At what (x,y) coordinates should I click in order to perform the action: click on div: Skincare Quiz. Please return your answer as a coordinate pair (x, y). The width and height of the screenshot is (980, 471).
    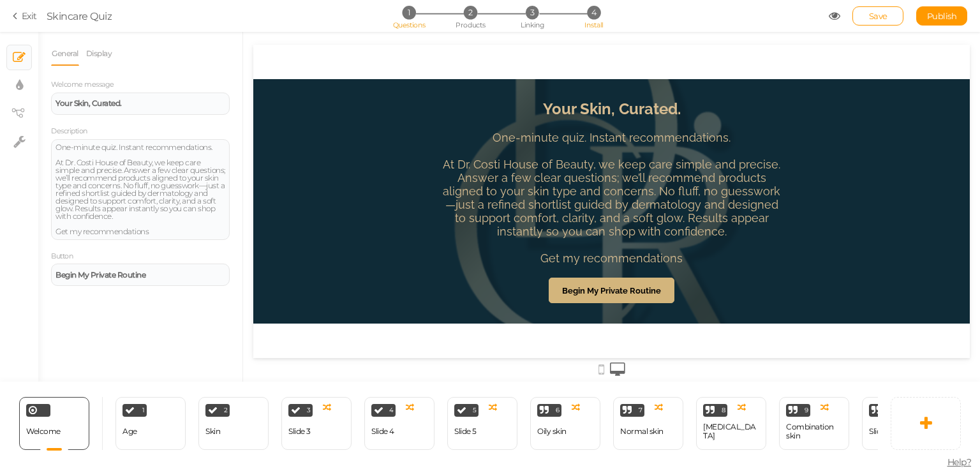
    Looking at the image, I should click on (79, 16).